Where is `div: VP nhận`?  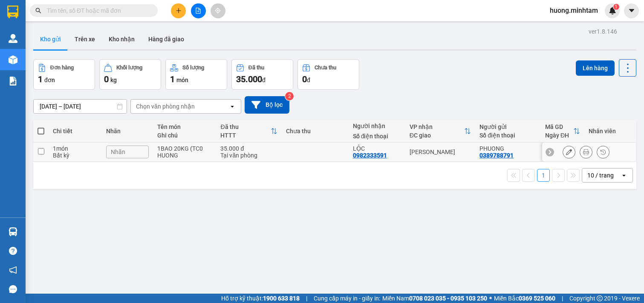 div: VP nhận is located at coordinates (436, 126).